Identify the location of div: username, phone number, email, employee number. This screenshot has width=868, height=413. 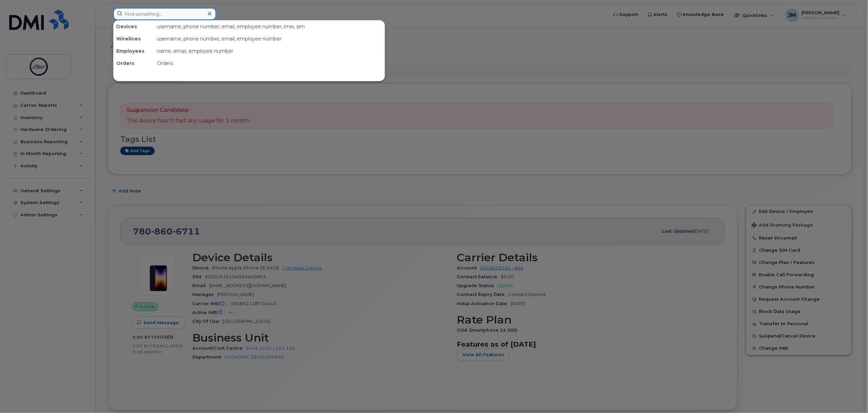
(270, 39).